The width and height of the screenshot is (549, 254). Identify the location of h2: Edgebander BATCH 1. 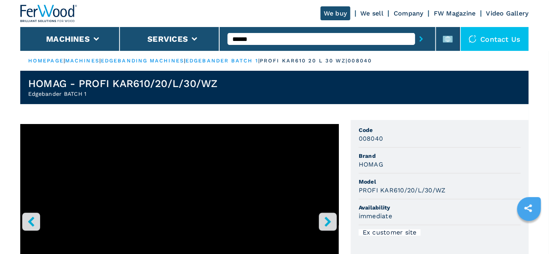
(123, 94).